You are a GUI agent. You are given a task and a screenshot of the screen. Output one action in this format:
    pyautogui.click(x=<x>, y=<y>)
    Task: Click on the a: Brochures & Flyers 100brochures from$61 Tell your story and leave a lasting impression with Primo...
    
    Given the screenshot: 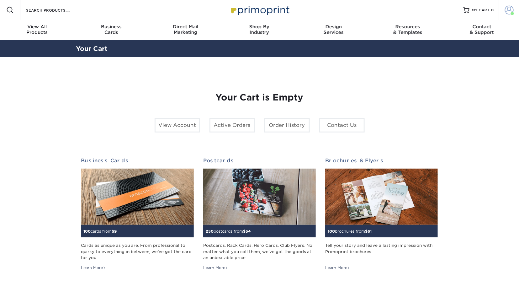 What is the action you would take?
    pyautogui.click(x=381, y=214)
    